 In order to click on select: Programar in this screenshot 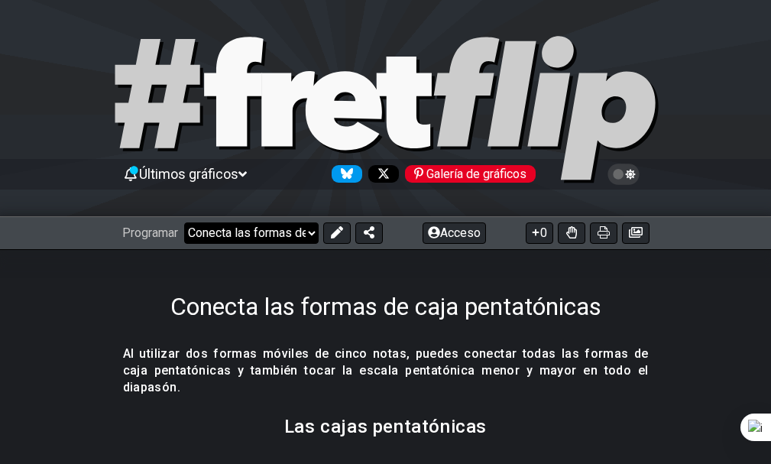, I will do `click(252, 233)`.